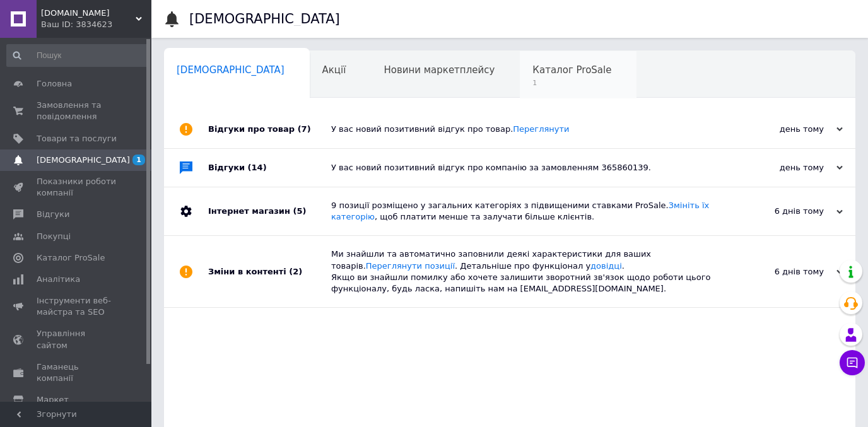 The width and height of the screenshot is (868, 427). Describe the element at coordinates (524, 271) in the screenshot. I see `div: Ми знайшли та автоматично заповнили деякі характеристики для ваших товарів. . Детальніше про функ...` at that location.